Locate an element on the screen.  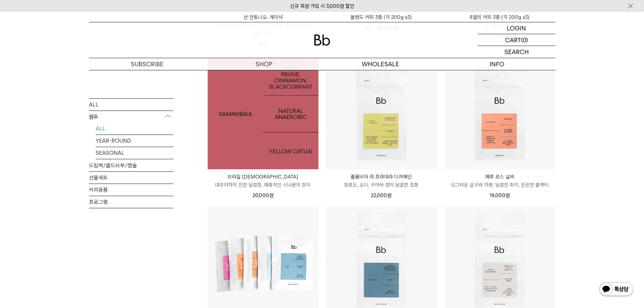
a: LOGIN is located at coordinates (516, 28).